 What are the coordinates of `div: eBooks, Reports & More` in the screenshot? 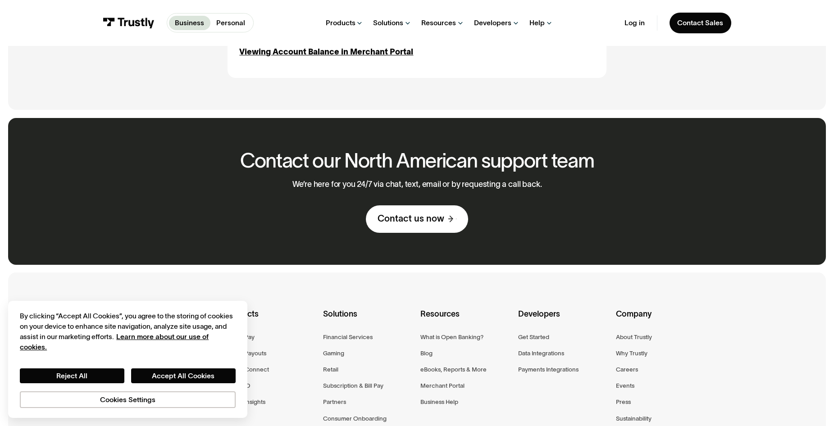 It's located at (453, 370).